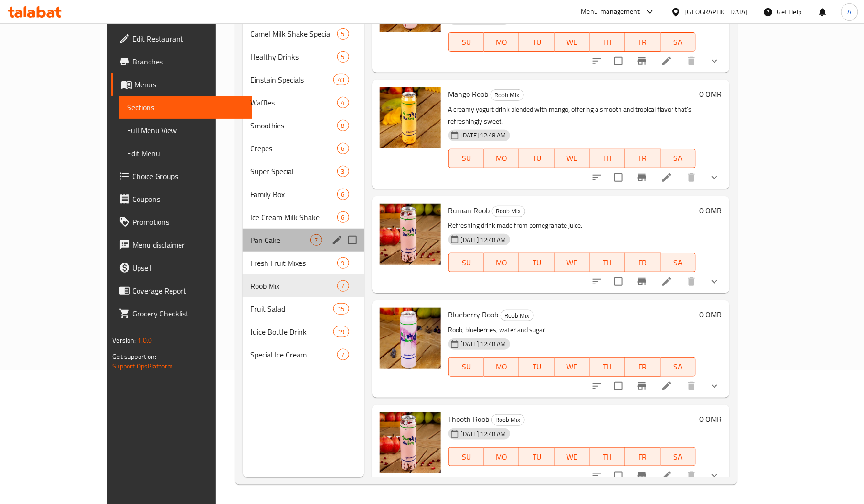 Image resolution: width=864 pixels, height=504 pixels. Describe the element at coordinates (343, 34) in the screenshot. I see `span: 5` at that location.